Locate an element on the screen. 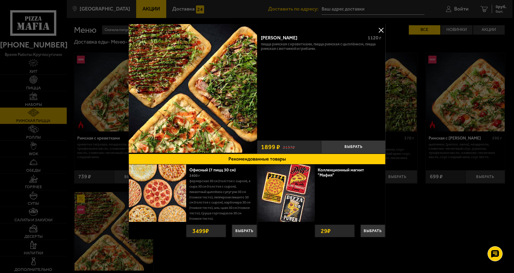 The height and width of the screenshot is (273, 514). a: Офисный (7 пицц 30 см) is located at coordinates (215, 170).